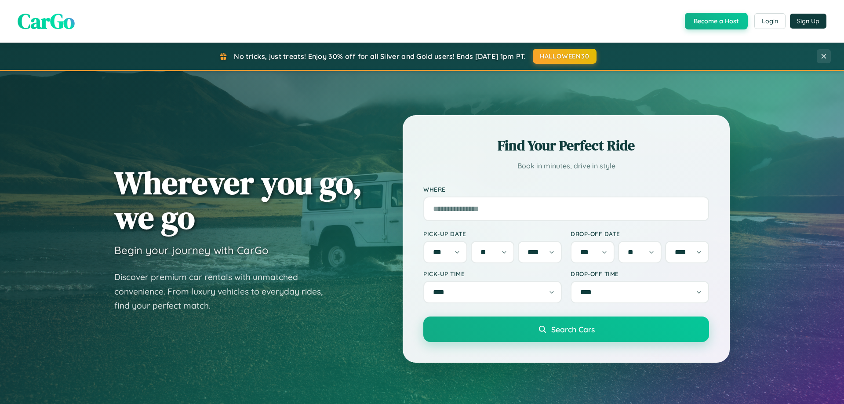 The width and height of the screenshot is (844, 404). Describe the element at coordinates (224, 291) in the screenshot. I see `p: Discover premium car rentals with unmatched convenience. From luxury vehicles to everyday rides, ...` at that location.